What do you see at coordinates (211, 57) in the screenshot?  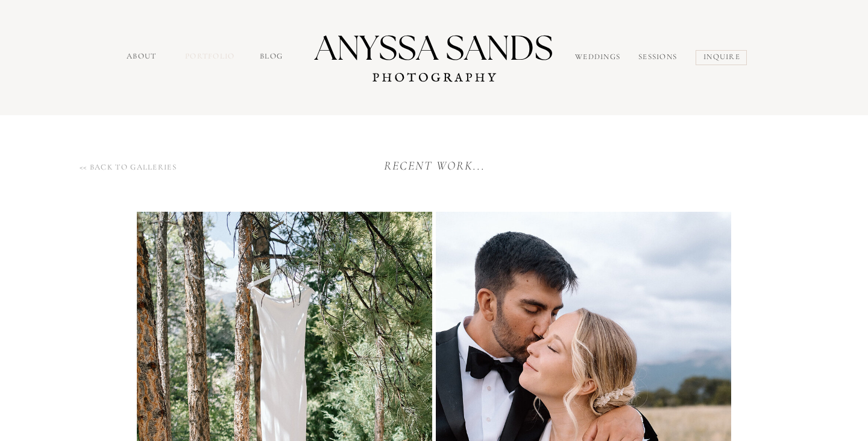 I see `nav: portfolio` at bounding box center [211, 57].